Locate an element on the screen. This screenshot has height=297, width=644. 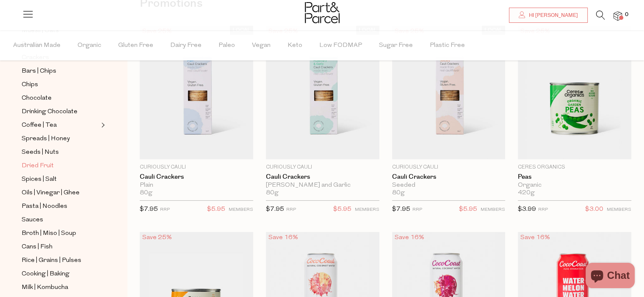
span: Chocolate is located at coordinates (36, 99).